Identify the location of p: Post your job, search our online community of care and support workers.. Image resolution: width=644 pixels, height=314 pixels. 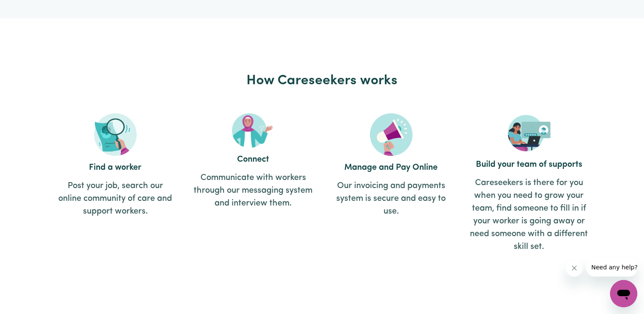
(115, 199).